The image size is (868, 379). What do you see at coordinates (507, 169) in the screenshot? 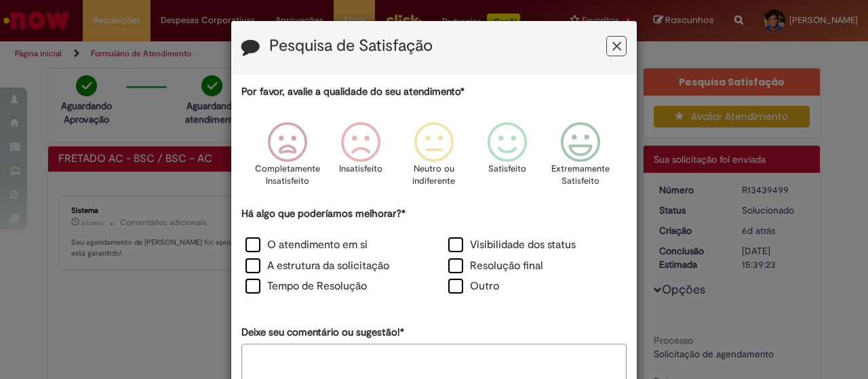
I see `p: Satisfeito` at bounding box center [507, 169].